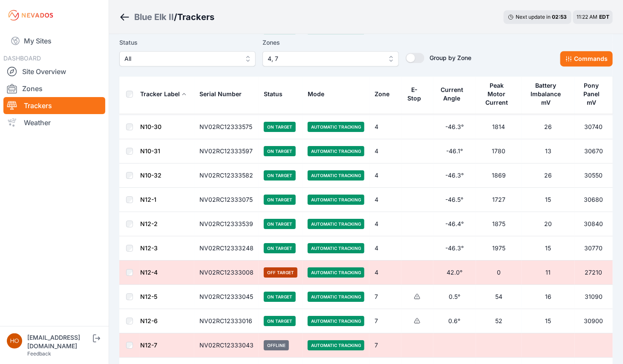 The height and width of the screenshot is (364, 623). What do you see at coordinates (454, 272) in the screenshot?
I see `td: 42.0°` at bounding box center [454, 272].